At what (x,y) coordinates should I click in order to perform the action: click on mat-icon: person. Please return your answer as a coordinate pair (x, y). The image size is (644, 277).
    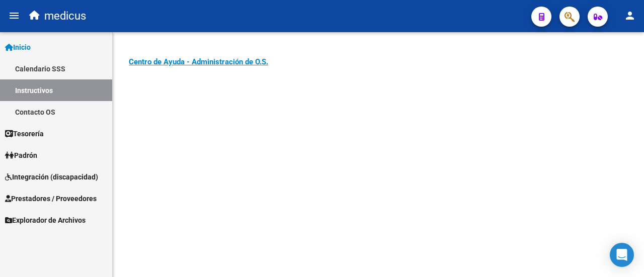
    Looking at the image, I should click on (630, 16).